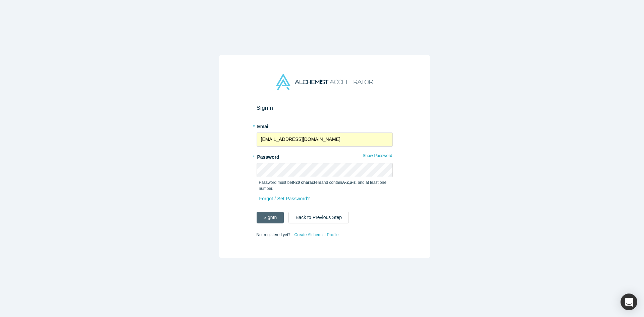 The width and height of the screenshot is (644, 317). What do you see at coordinates (325, 186) in the screenshot?
I see `p: Password must be and contain , , and at least one number.` at bounding box center [325, 186].